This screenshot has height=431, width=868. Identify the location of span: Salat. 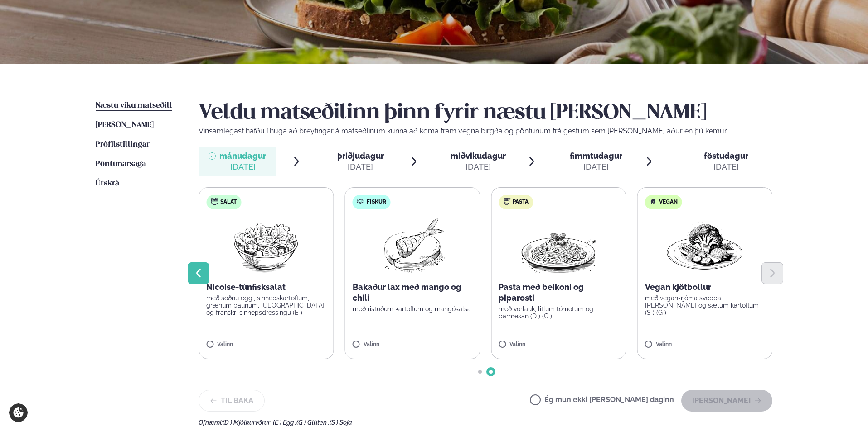
(228, 202).